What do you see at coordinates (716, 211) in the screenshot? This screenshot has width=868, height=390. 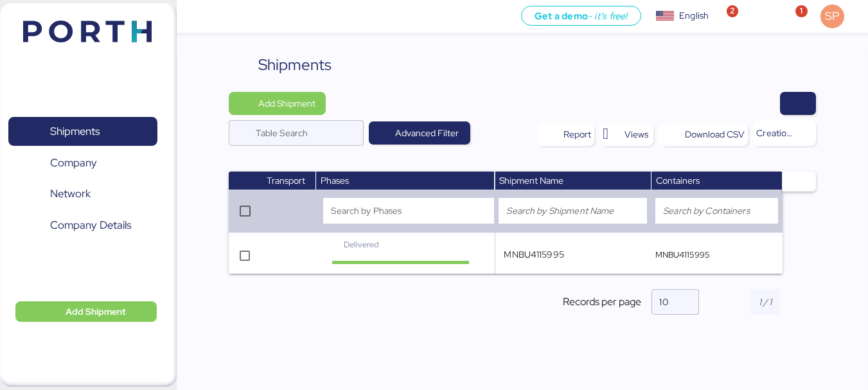 I see `input: Search by Containers` at bounding box center [716, 211].